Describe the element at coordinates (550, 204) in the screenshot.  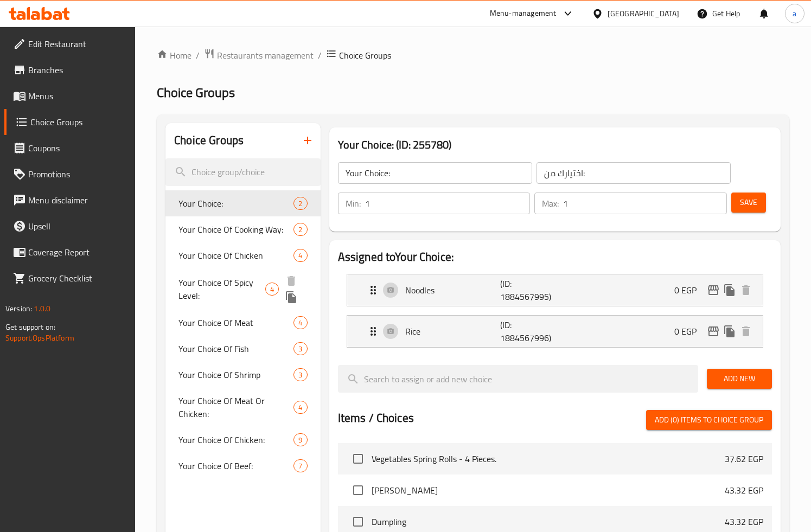
I see `p: Max:` at that location.